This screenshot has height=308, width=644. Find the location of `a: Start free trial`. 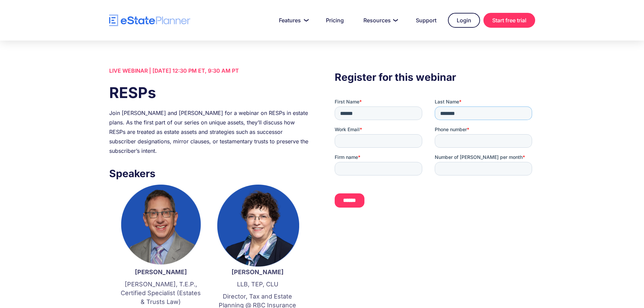

a: Start free trial is located at coordinates (509, 20).